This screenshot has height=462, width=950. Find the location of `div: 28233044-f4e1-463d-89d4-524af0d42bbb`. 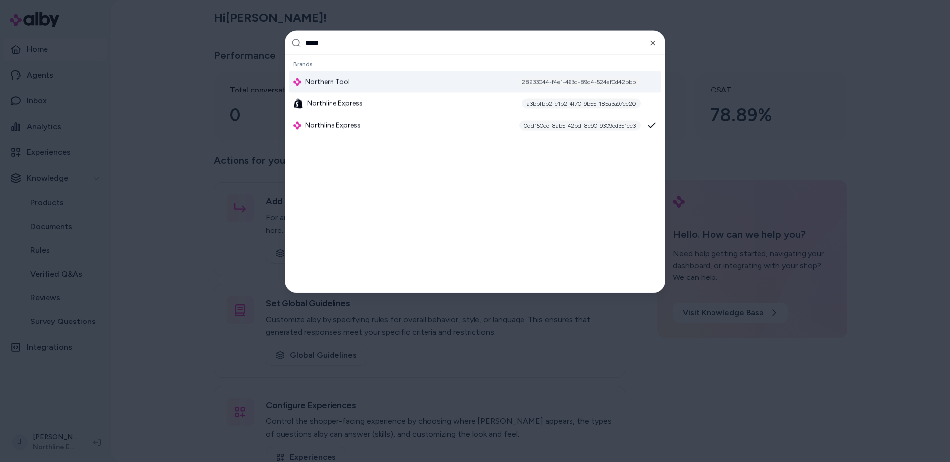

div: 28233044-f4e1-463d-89d4-524af0d42bbb is located at coordinates (579, 82).